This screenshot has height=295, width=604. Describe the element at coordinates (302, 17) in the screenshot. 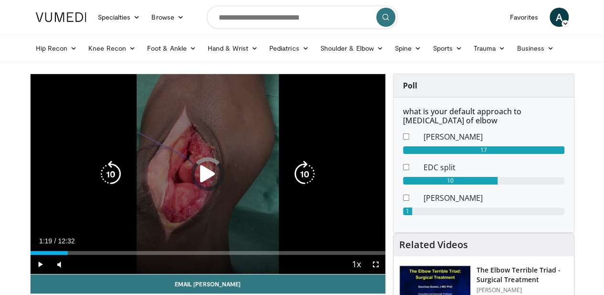

I see `input: Search topics, interventions` at that location.